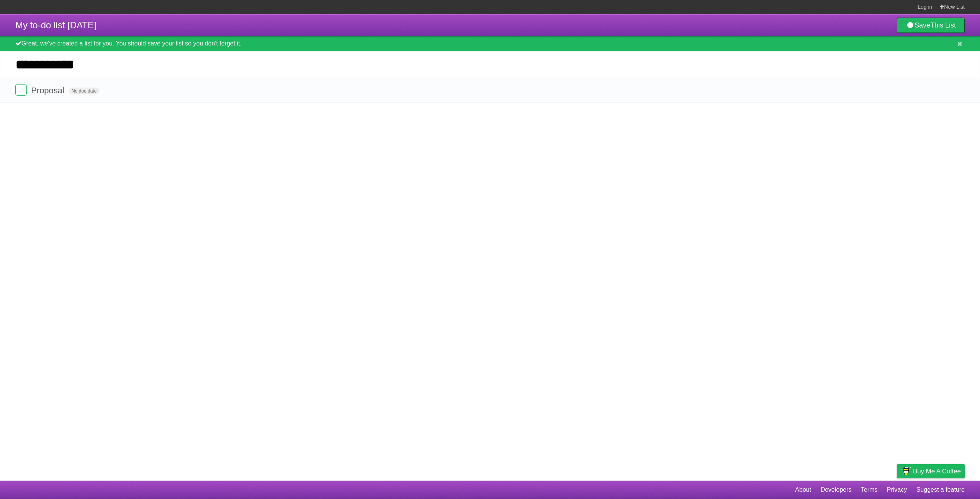  I want to click on a: Privacy, so click(897, 490).